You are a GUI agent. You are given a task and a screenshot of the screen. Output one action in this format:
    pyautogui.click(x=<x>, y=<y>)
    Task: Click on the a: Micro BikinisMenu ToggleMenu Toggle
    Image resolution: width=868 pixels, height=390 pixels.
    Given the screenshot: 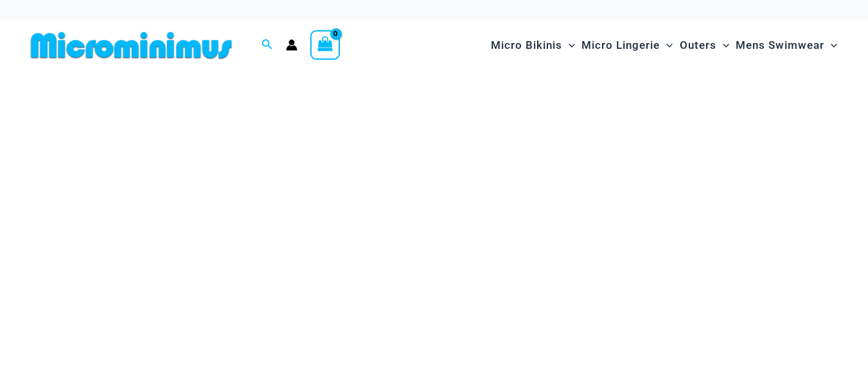 What is the action you would take?
    pyautogui.click(x=532, y=45)
    